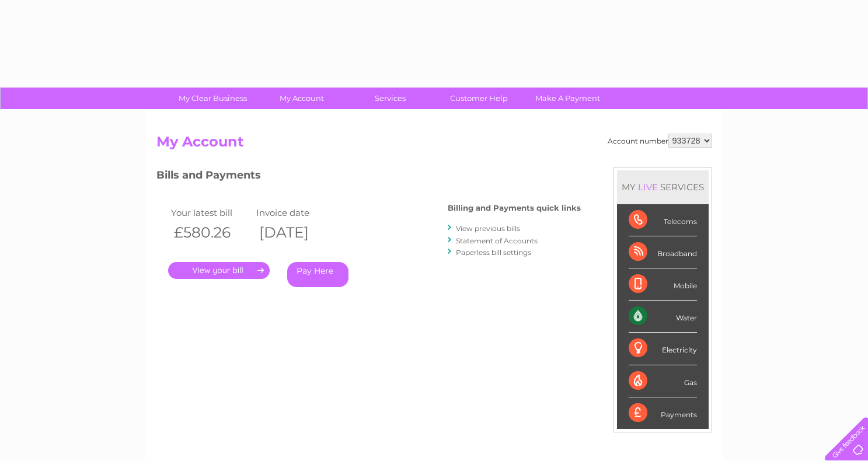 The image size is (868, 461). What do you see at coordinates (659, 141) in the screenshot?
I see `div: Account number` at bounding box center [659, 141].